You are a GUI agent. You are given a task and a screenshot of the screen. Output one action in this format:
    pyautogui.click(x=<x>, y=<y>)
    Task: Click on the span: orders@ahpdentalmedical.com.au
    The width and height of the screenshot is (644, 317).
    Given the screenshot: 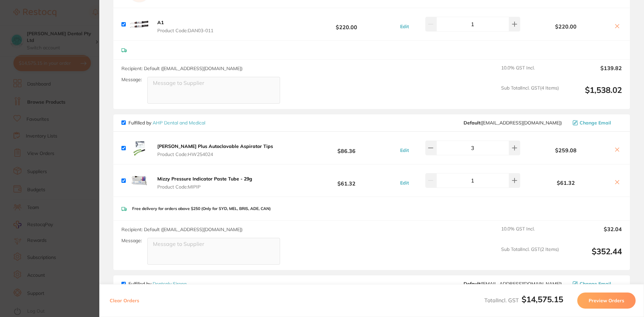 What is the action you would take?
    pyautogui.click(x=513, y=122)
    